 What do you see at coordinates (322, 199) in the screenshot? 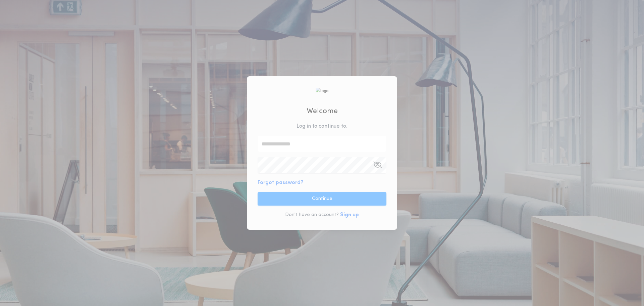
I see `button: Continue` at bounding box center [322, 199].